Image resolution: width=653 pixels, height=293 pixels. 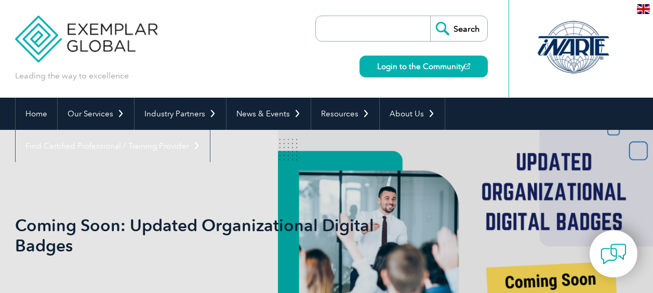 I want to click on a: News & Events, so click(x=268, y=114).